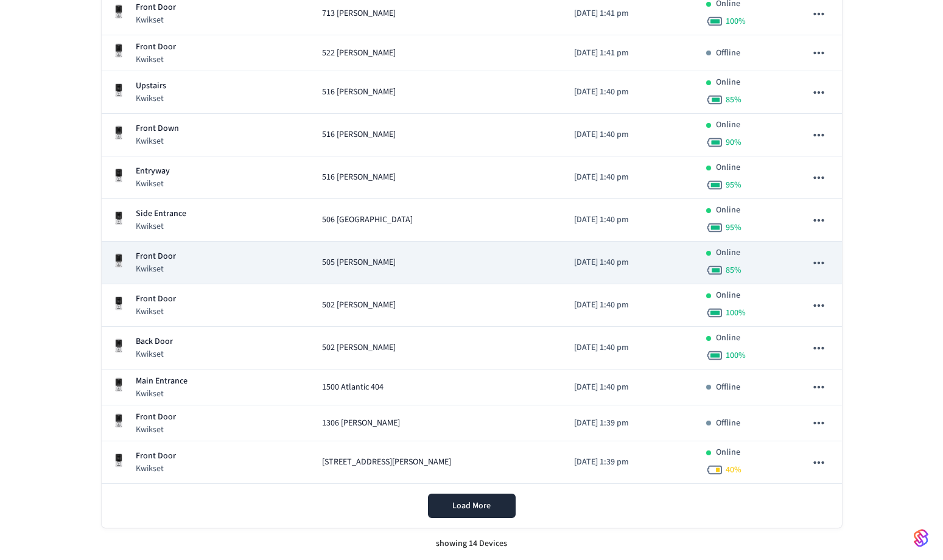 This screenshot has height=560, width=943. What do you see at coordinates (472, 506) in the screenshot?
I see `span: Load More` at bounding box center [472, 506].